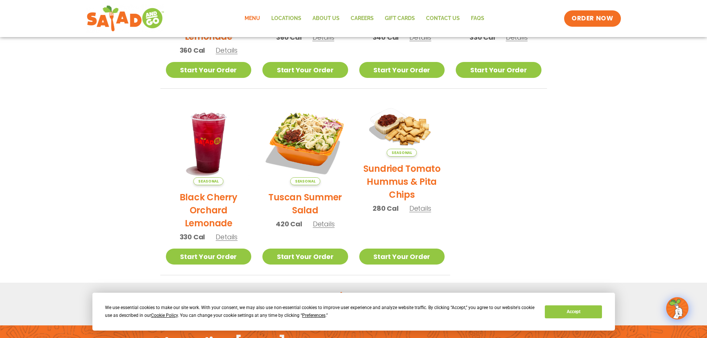 The image size is (707, 338). What do you see at coordinates (593, 19) in the screenshot?
I see `span: ORDER NOW` at bounding box center [593, 19].